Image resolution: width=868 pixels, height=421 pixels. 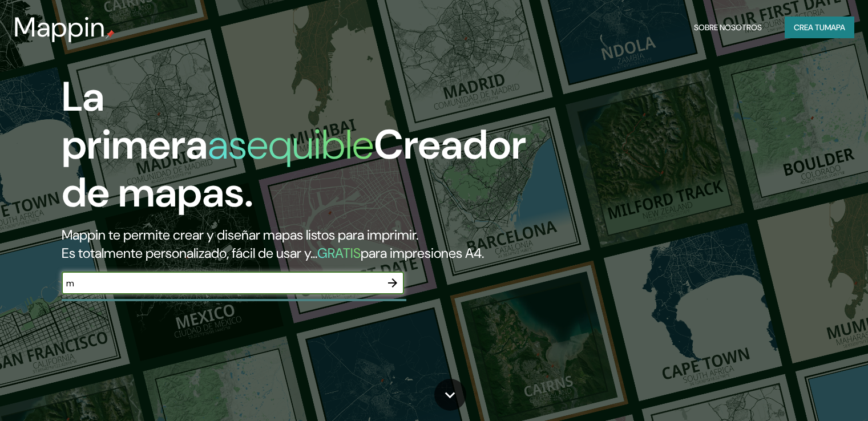 I want to click on button: Crea tumapa, so click(x=820, y=28).